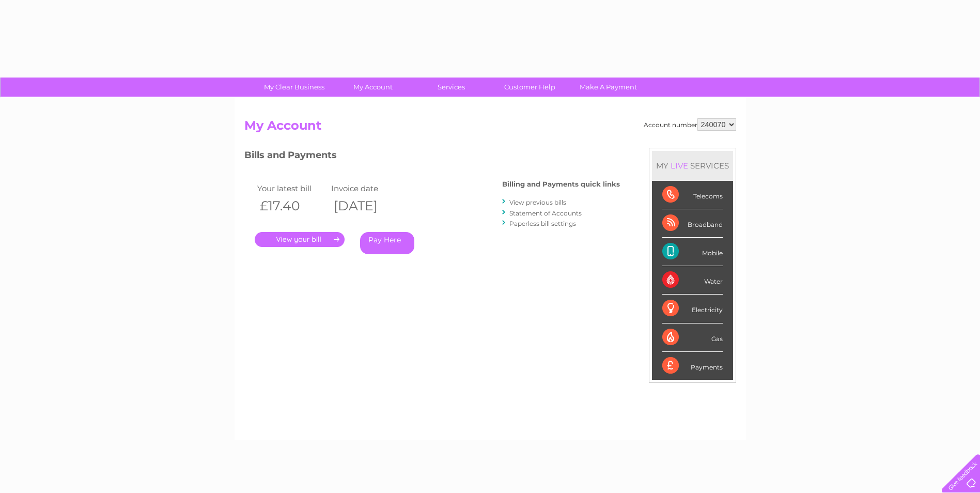  I want to click on a: Pay Here, so click(387, 242).